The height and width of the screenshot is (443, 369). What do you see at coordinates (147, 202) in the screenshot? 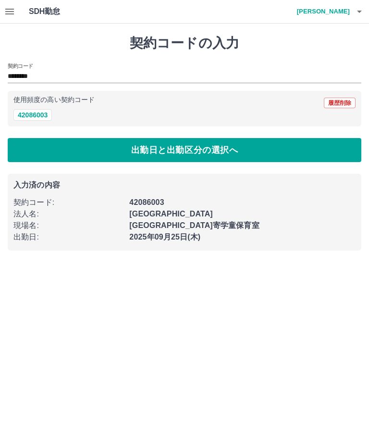
I see `b: 42086003` at bounding box center [147, 202].